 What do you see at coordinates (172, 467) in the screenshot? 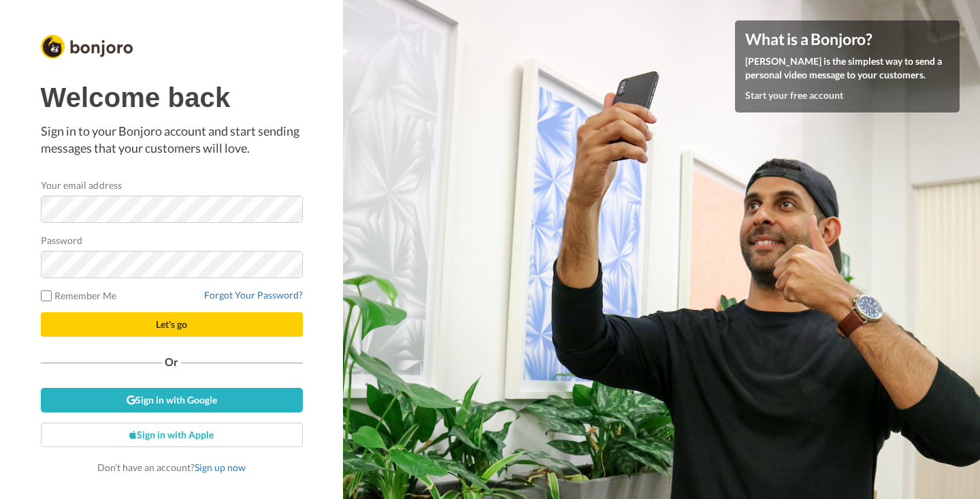
I see `span: Don’t have an account?` at bounding box center [172, 467].